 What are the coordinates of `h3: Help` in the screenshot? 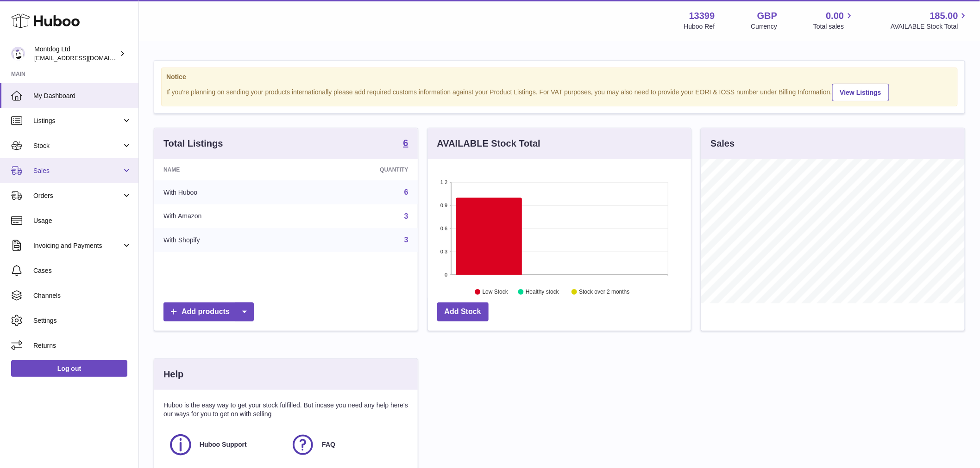 It's located at (173, 375).